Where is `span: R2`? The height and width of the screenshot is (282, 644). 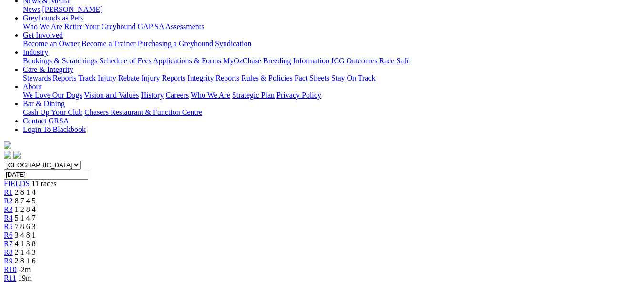 span: R2 is located at coordinates (8, 200).